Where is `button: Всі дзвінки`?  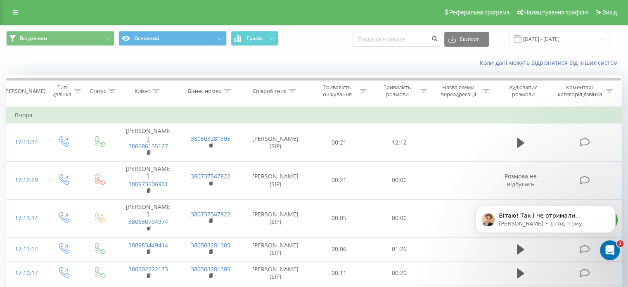
button: Всі дзвінки is located at coordinates (60, 38).